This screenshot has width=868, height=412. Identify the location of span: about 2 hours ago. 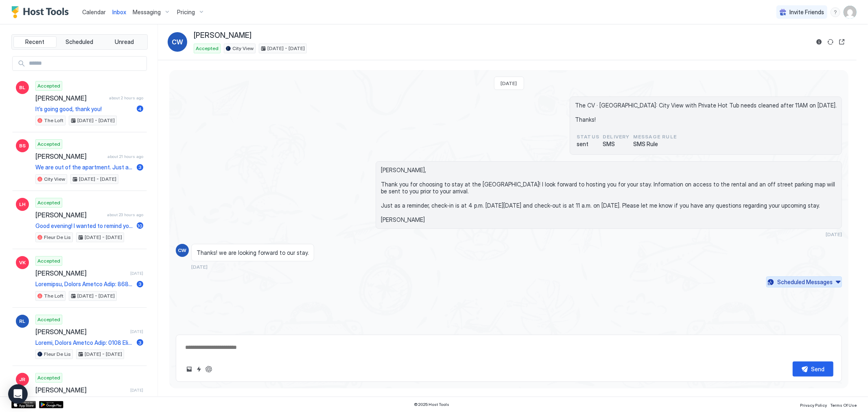
(126, 97).